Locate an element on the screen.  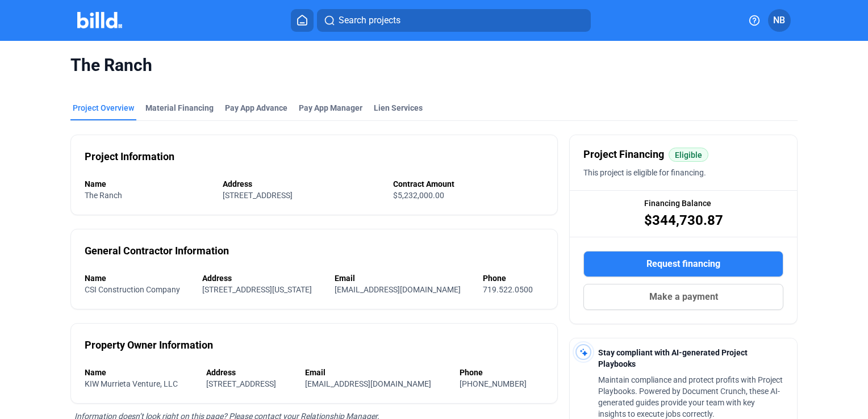
span: $344,730.87 is located at coordinates (683, 220).